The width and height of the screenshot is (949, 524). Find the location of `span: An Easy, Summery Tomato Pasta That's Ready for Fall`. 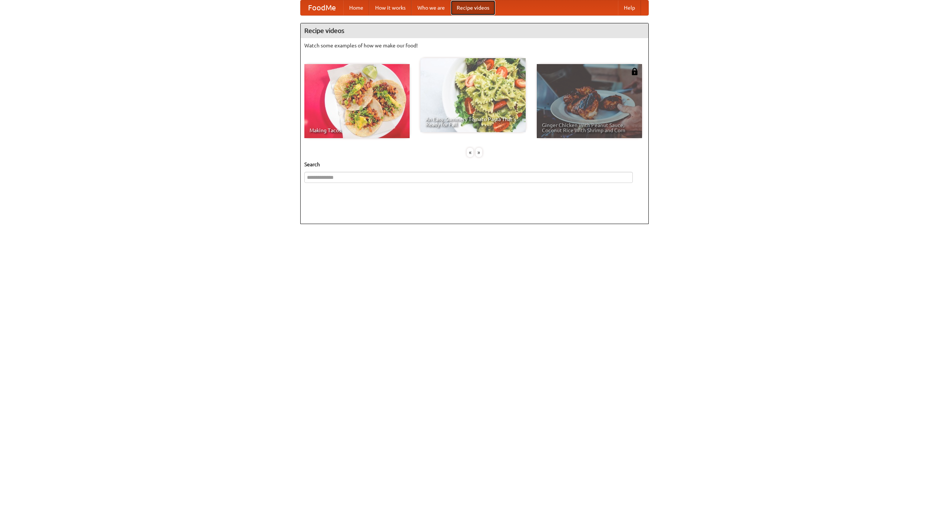

span: An Easy, Summery Tomato Pasta That's Ready for Fall is located at coordinates (473, 122).